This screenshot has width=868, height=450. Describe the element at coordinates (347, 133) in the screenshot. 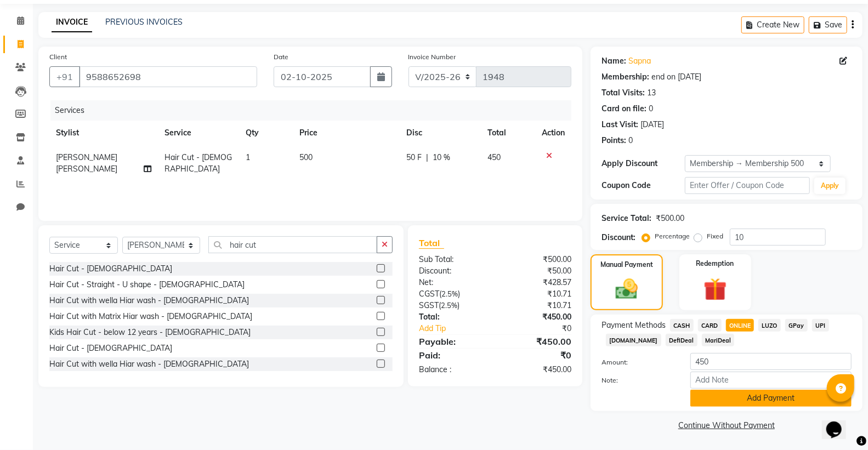

I see `th: Price` at that location.